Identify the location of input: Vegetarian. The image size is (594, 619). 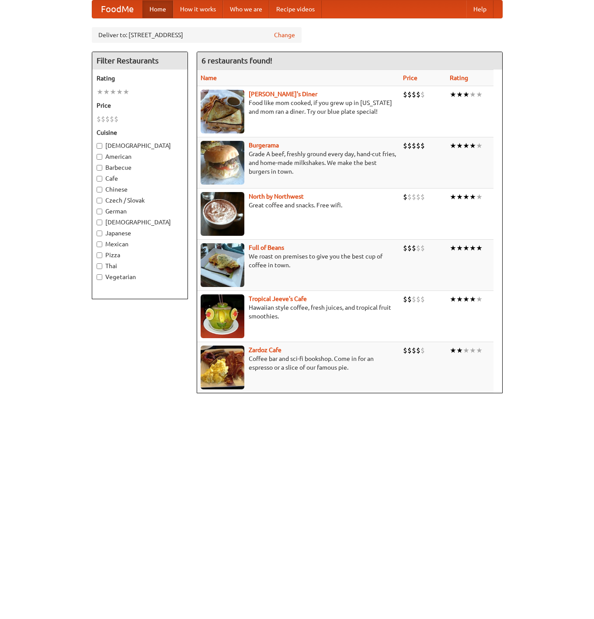
(99, 277).